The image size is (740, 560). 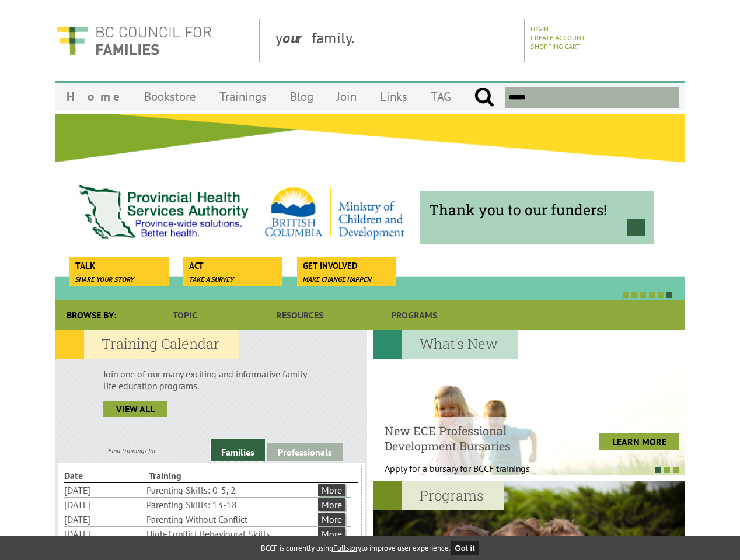 I want to click on li: Date, so click(x=105, y=475).